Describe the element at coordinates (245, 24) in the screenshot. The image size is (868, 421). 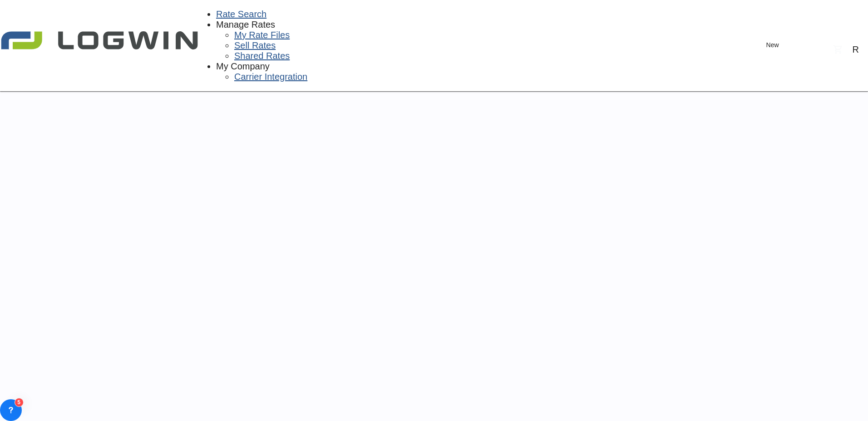
I see `span: Manage Rates` at that location.